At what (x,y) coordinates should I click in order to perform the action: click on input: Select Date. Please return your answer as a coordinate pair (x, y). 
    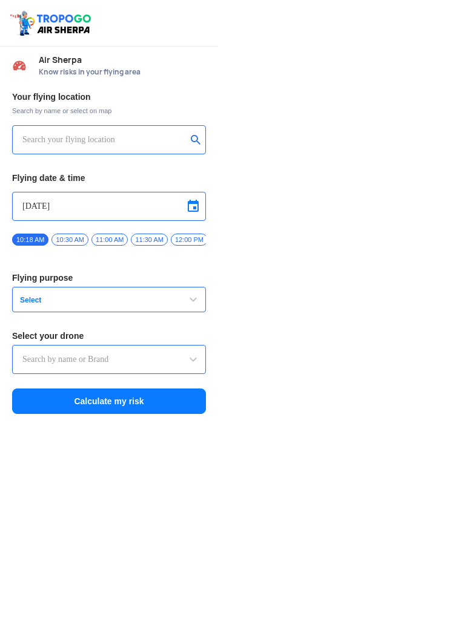
    Looking at the image, I should click on (109, 206).